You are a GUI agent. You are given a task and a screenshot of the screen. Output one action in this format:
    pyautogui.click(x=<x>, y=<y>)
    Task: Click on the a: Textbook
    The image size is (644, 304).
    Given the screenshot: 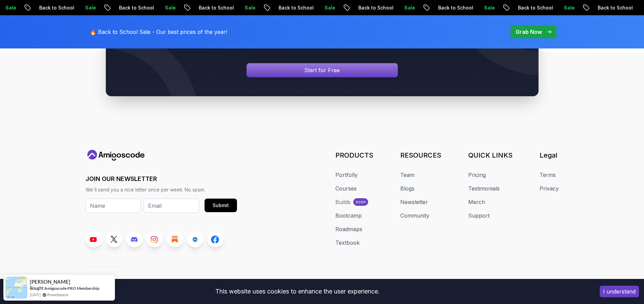 What is the action you would take?
    pyautogui.click(x=347, y=243)
    